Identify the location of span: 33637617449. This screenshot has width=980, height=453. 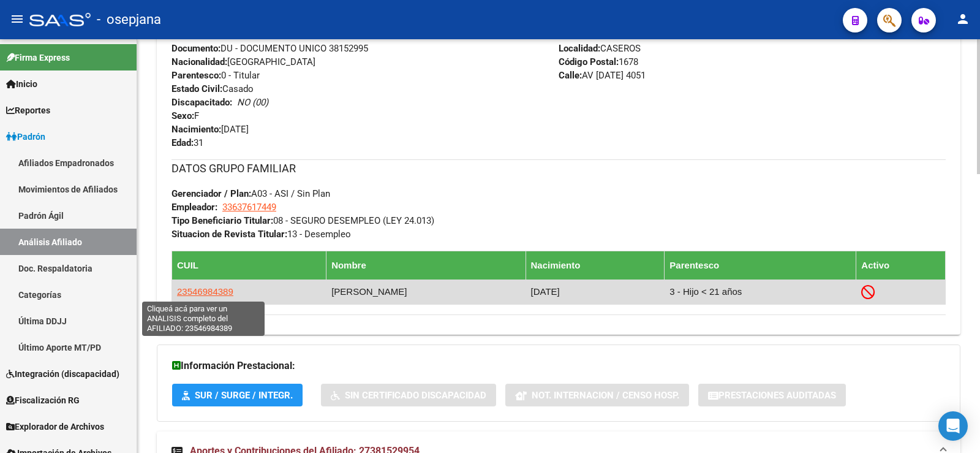
(249, 207).